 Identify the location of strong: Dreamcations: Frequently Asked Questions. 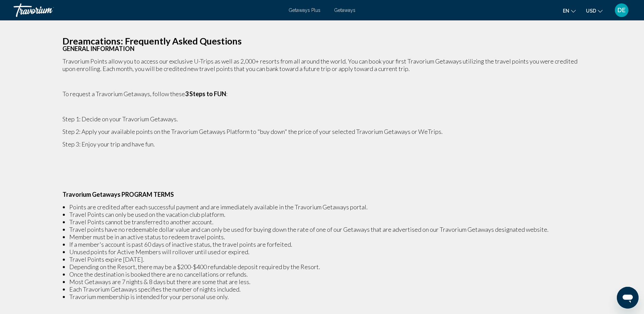
(152, 40).